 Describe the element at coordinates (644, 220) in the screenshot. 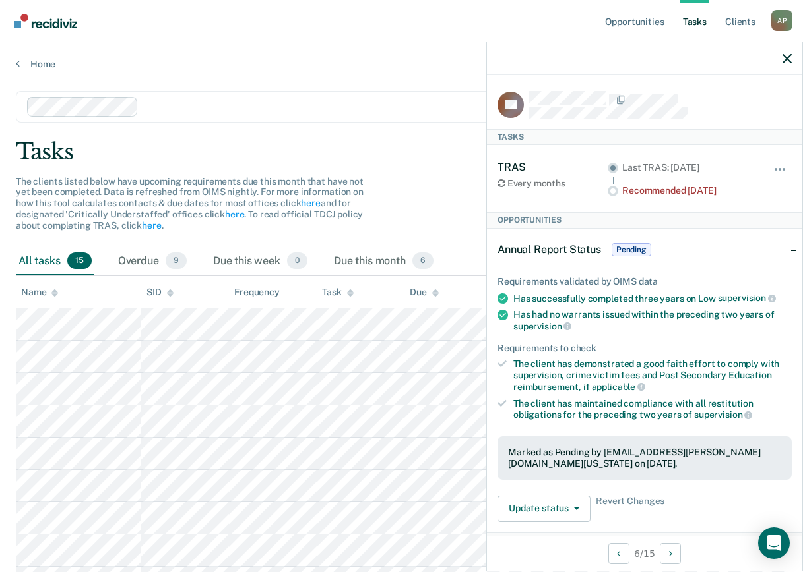

I see `div: Opportunities` at that location.